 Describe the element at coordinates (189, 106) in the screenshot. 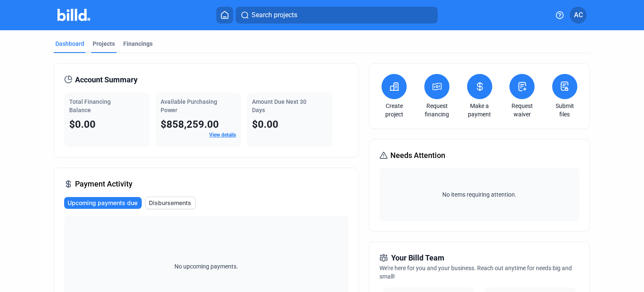

I see `span: Available Purchasing Power` at that location.